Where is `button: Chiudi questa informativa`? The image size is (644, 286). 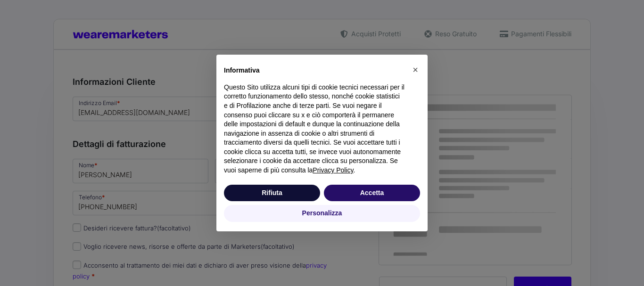
button: Chiudi questa informativa is located at coordinates (415, 70).